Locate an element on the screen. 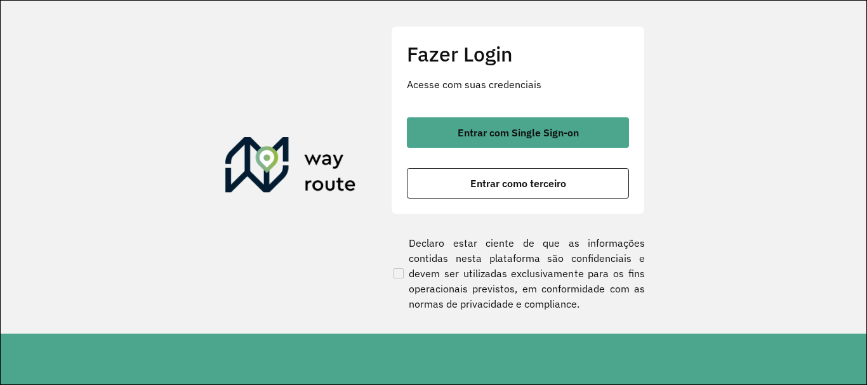 The width and height of the screenshot is (867, 385). img: Roteirizador AmbevTech is located at coordinates (291, 167).